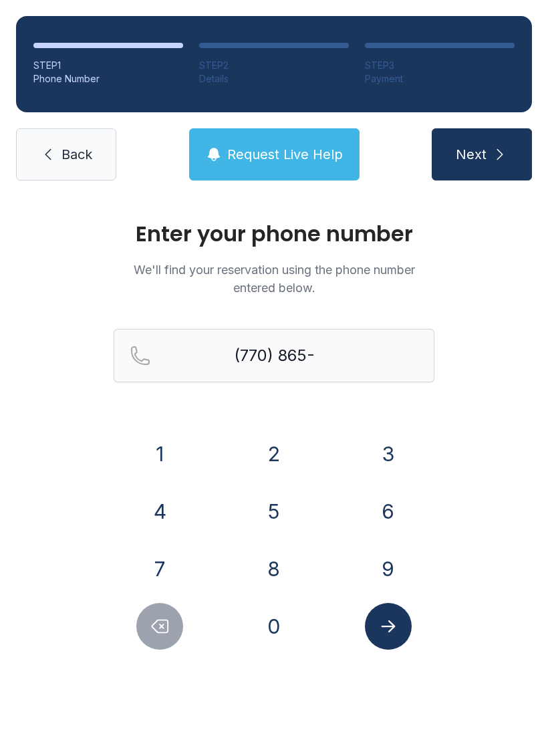  What do you see at coordinates (274, 355) in the screenshot?
I see `input: Reservation phone number` at bounding box center [274, 355].